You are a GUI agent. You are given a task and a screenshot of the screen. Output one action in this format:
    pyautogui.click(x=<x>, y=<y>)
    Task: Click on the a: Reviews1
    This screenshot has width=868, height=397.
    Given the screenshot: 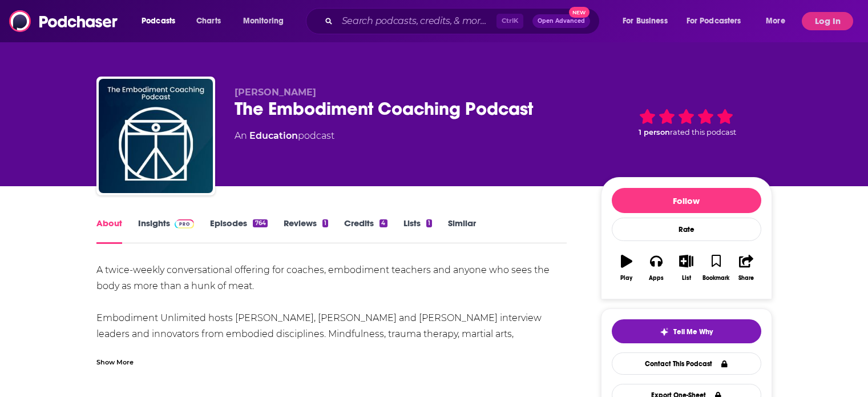 What is the action you would take?
    pyautogui.click(x=306, y=231)
    